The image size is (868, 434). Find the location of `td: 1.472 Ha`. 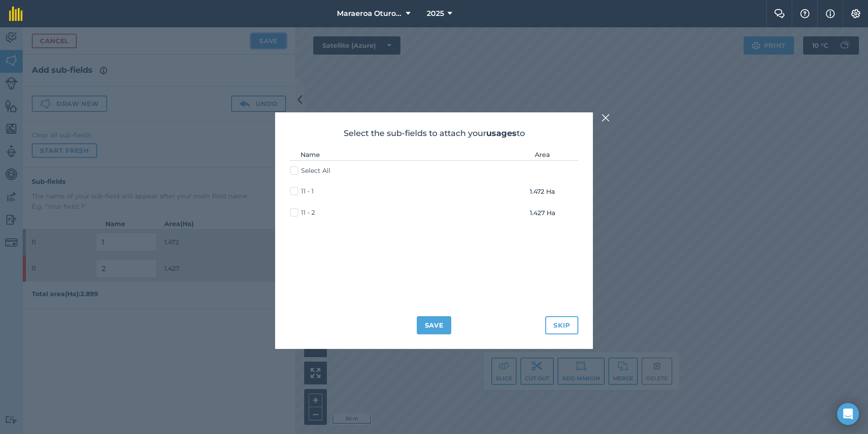

td: 1.472 Ha is located at coordinates (542, 192).